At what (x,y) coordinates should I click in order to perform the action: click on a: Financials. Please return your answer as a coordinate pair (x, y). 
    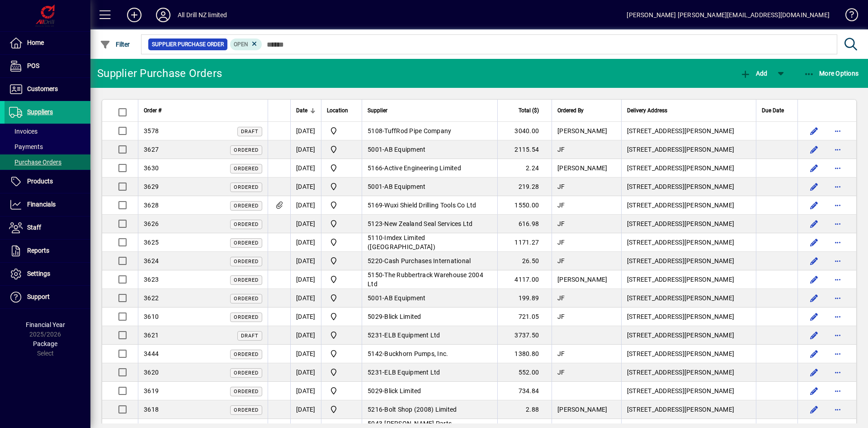
    Looking at the image, I should click on (47, 205).